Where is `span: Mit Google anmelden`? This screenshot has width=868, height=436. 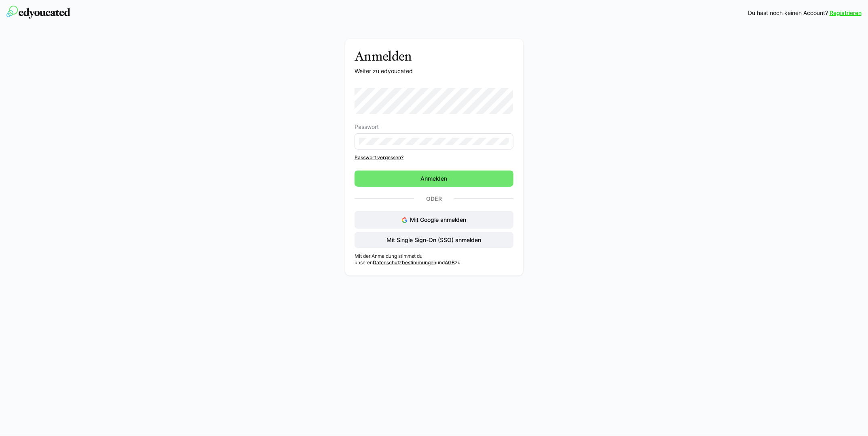 span: Mit Google anmelden is located at coordinates (438, 220).